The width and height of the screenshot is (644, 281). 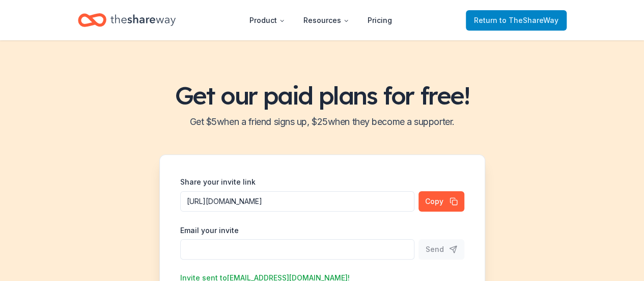 I want to click on span: Return, so click(x=516, y=20).